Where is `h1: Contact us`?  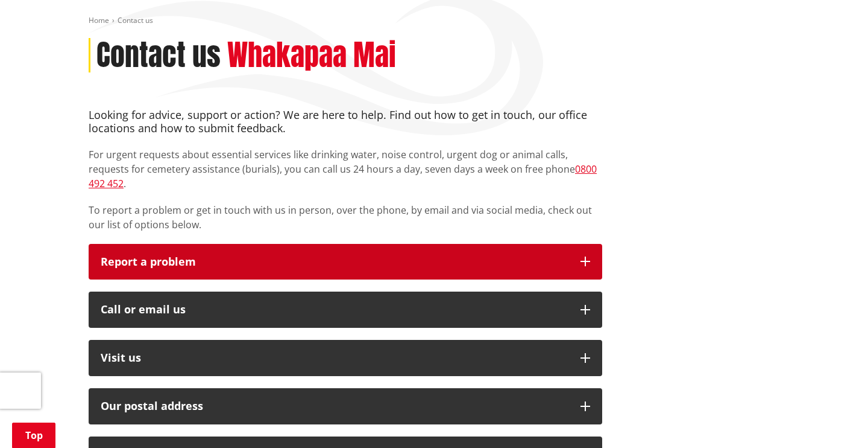 h1: Contact us is located at coordinates (159, 56).